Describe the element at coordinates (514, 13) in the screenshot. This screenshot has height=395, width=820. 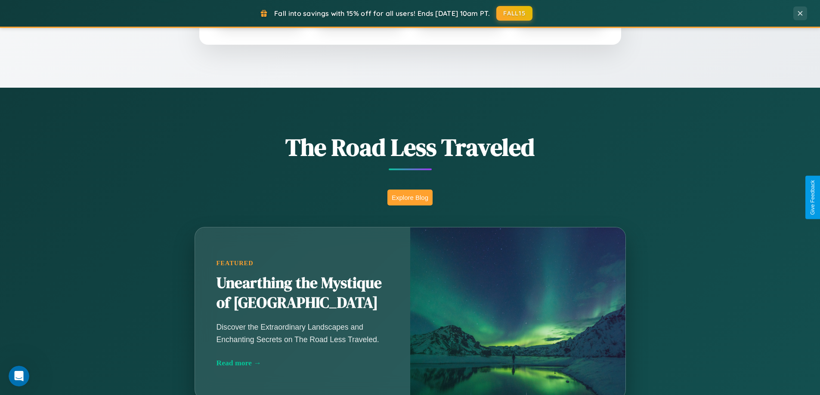
I see `button: FALL15` at that location.